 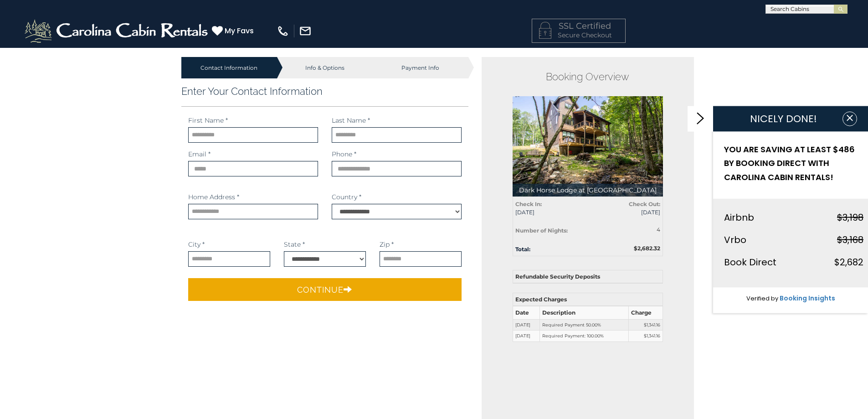 I want to click on th: Date, so click(x=526, y=312).